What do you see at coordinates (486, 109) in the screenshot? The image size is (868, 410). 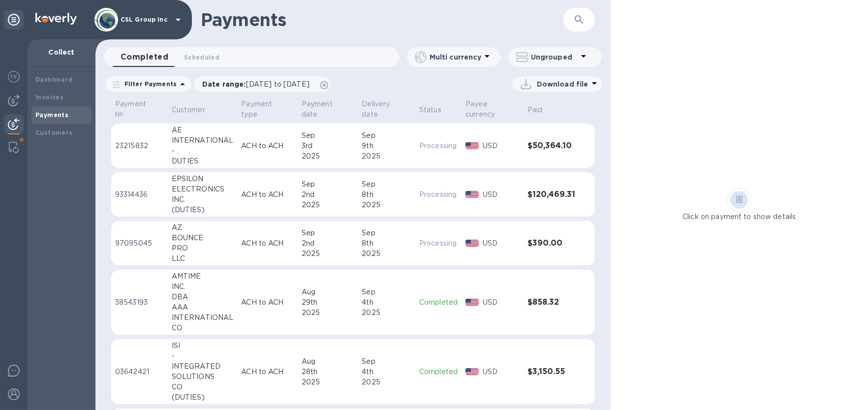 I see `p: Payee currency` at bounding box center [486, 109].